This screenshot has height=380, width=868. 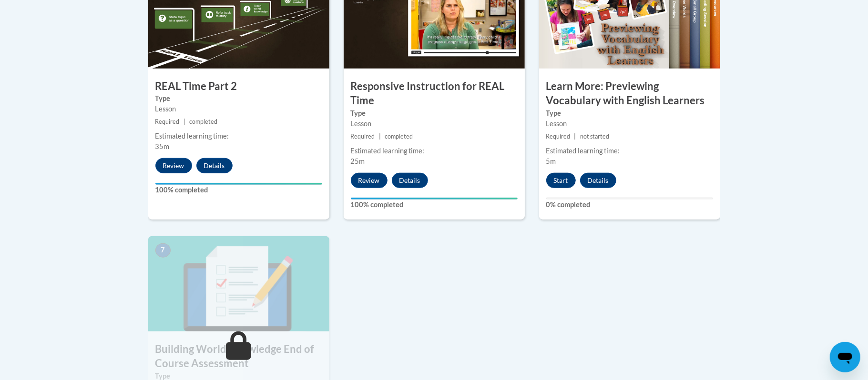 What do you see at coordinates (629, 205) in the screenshot?
I see `label: 0% completed` at bounding box center [629, 205].